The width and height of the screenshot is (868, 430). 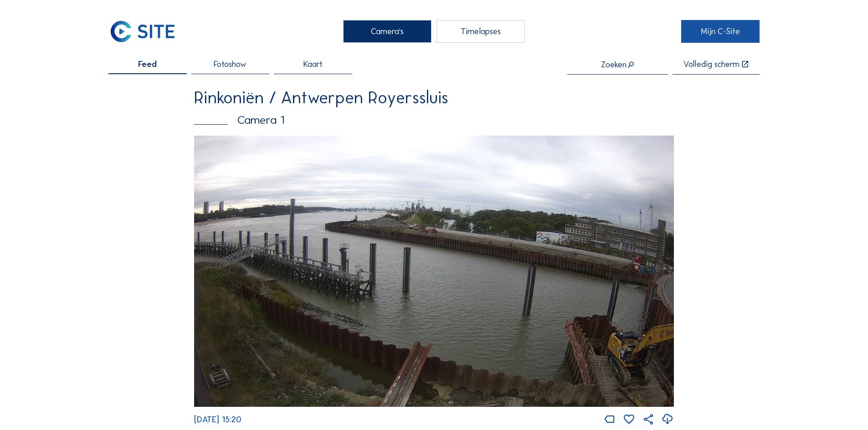 I want to click on div: Camera 1, so click(x=434, y=120).